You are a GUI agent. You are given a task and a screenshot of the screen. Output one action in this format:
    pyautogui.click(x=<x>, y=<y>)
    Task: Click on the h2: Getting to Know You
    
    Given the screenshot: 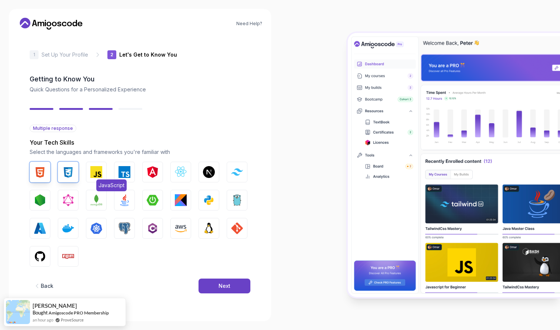 What is the action you would take?
    pyautogui.click(x=140, y=79)
    